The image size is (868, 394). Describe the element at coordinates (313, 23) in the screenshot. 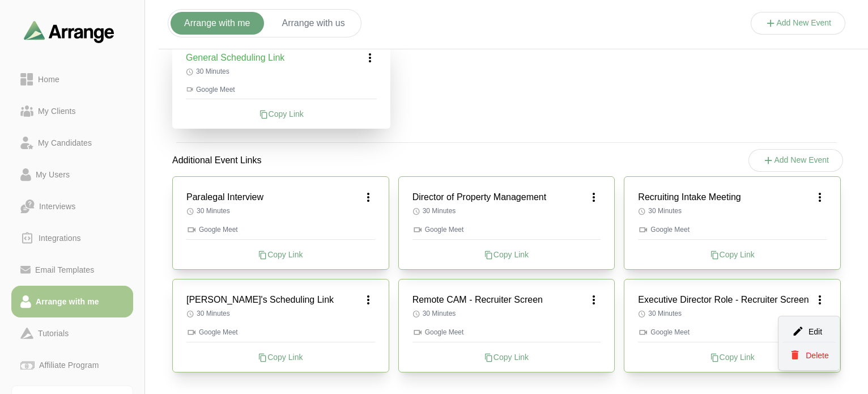

I see `button: Arrange with us` at that location.